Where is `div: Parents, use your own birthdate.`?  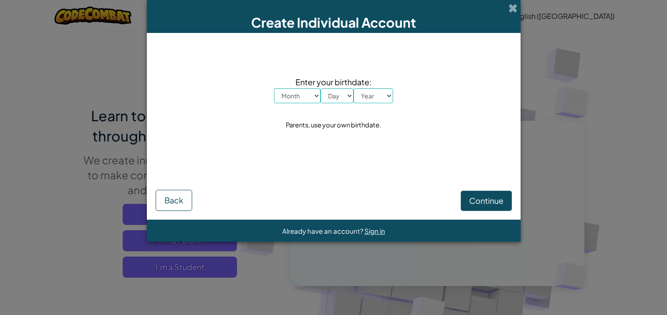 div: Parents, use your own birthdate. is located at coordinates (333, 125).